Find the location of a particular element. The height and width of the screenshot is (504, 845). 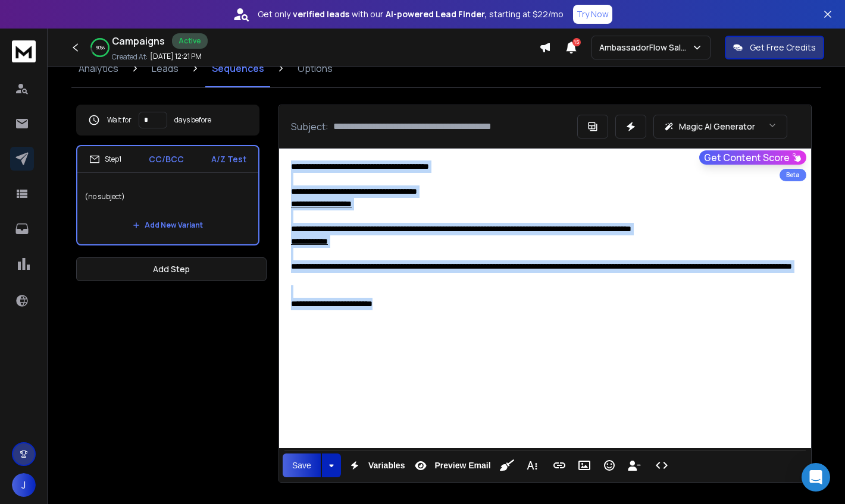

p: Get only with our starting at $22/mo is located at coordinates (411, 14).